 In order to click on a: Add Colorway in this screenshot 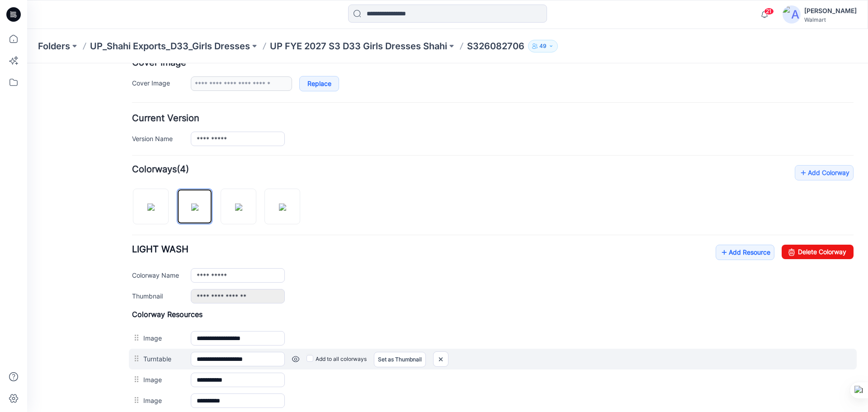, I will do `click(796, 109)`.